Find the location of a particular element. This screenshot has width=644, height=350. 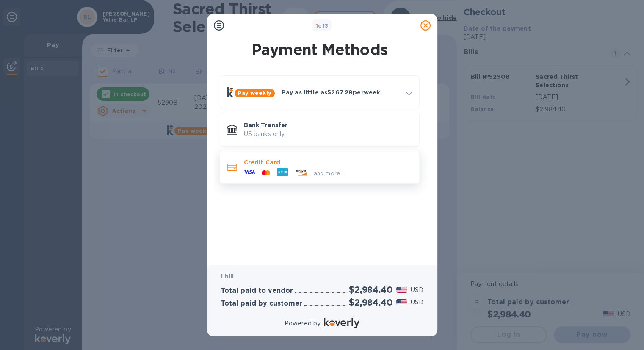

p: Credit Card is located at coordinates (328, 162).